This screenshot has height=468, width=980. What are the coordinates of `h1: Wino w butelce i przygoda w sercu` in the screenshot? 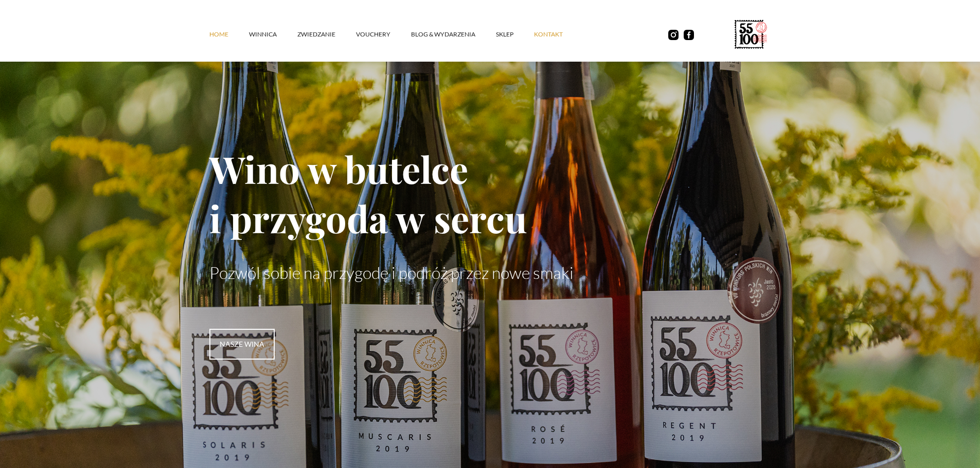 It's located at (490, 194).